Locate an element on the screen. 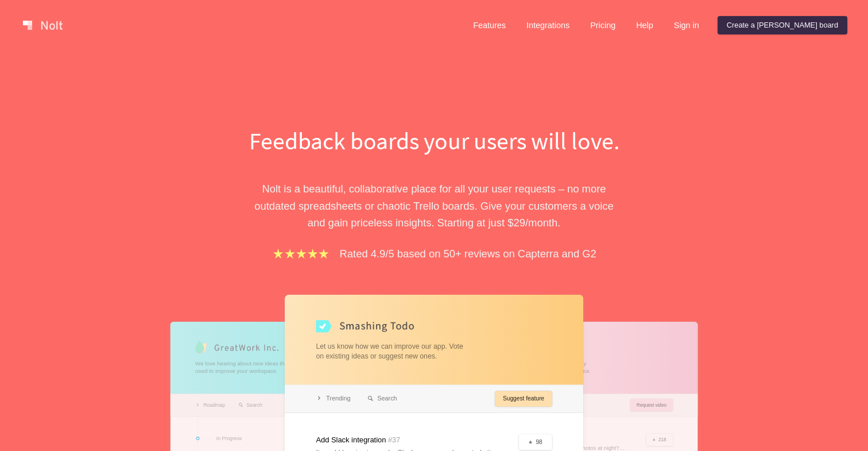  a: Help is located at coordinates (645, 25).